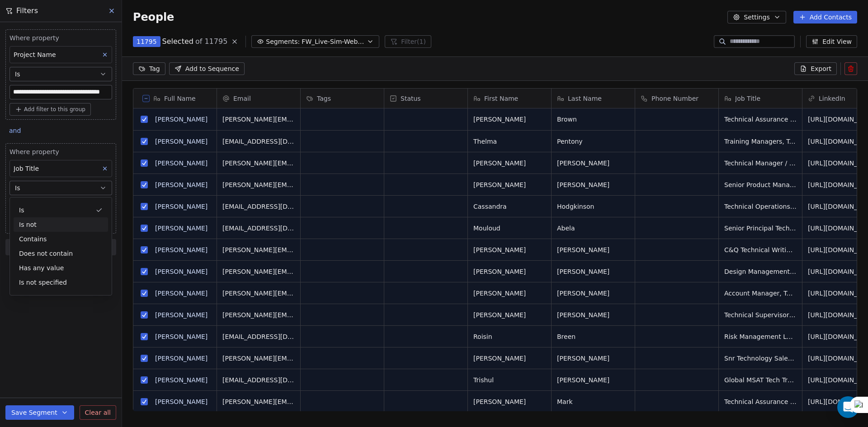  I want to click on span: Technical Assurance Manager (SZC CWA), so click(760, 401).